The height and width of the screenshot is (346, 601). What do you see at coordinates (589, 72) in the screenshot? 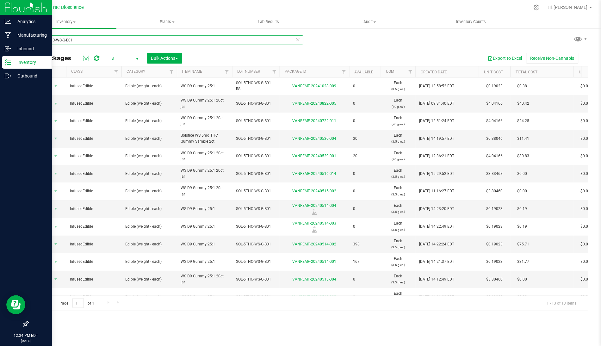
I see `a: Unit Price` at bounding box center [589, 72].